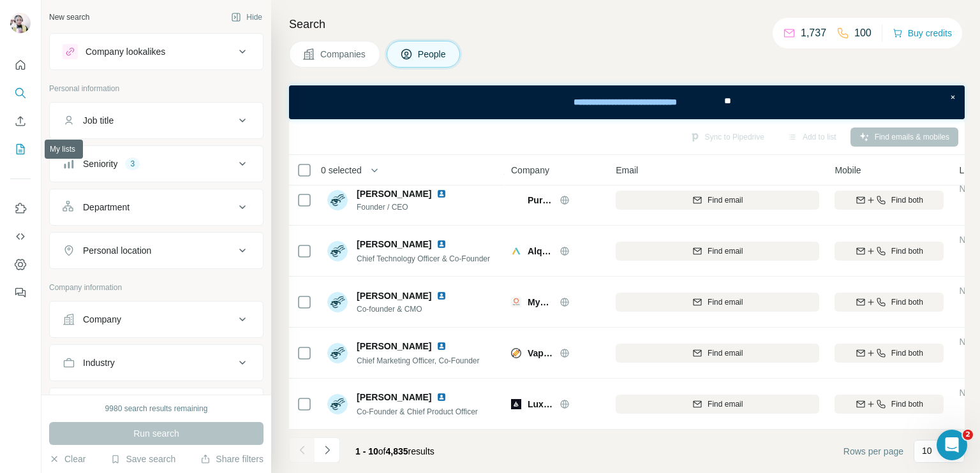  I want to click on button: Share filters, so click(232, 459).